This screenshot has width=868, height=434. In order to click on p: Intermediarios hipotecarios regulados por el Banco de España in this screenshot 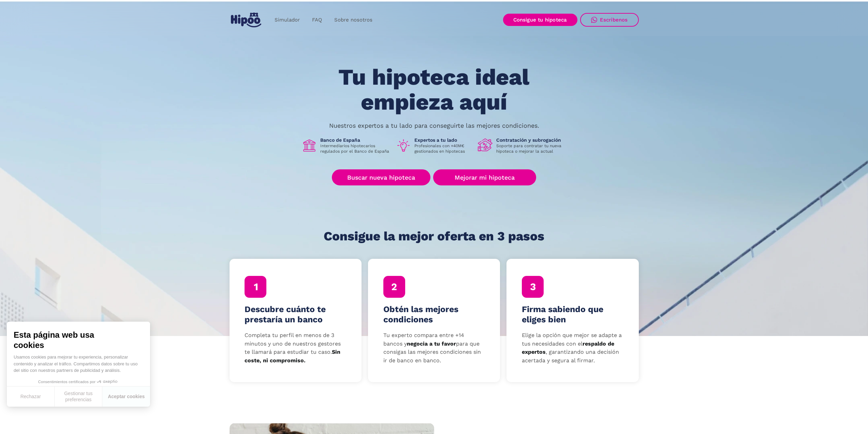, I will do `click(356, 149)`.